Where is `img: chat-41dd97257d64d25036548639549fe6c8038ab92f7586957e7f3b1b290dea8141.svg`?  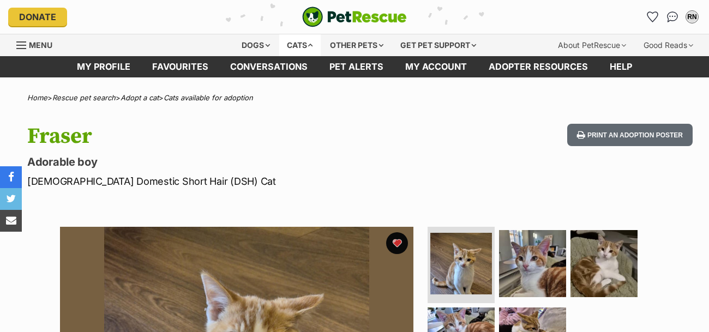
img: chat-41dd97257d64d25036548639549fe6c8038ab92f7586957e7f3b1b290dea8141.svg is located at coordinates (672, 17).